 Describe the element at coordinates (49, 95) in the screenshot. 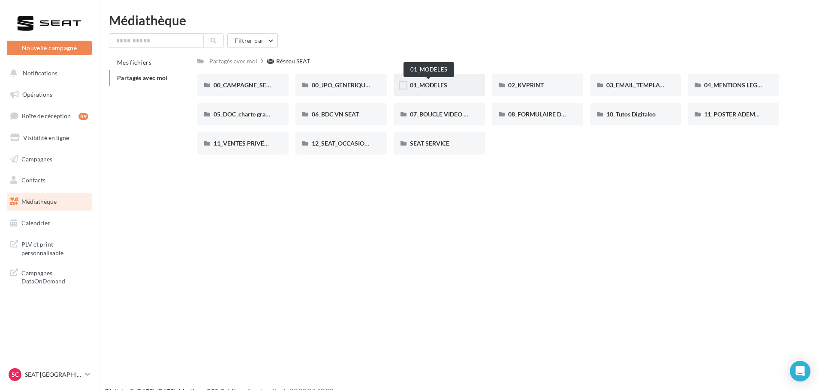

I see `a: Opérations` at that location.